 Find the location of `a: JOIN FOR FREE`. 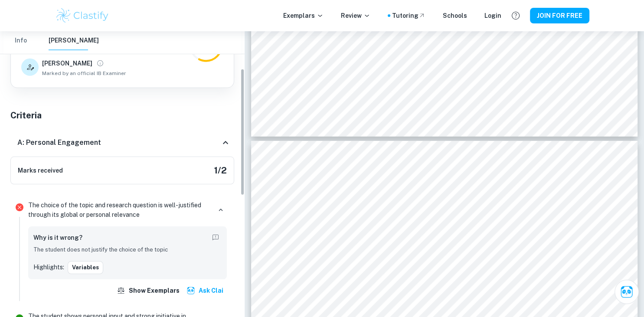

a: JOIN FOR FREE is located at coordinates (559, 15).